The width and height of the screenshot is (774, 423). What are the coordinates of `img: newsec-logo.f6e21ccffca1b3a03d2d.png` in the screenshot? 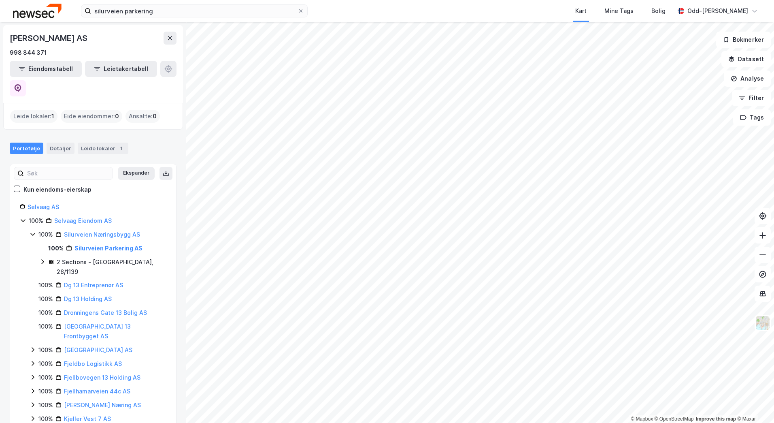 It's located at (37, 11).